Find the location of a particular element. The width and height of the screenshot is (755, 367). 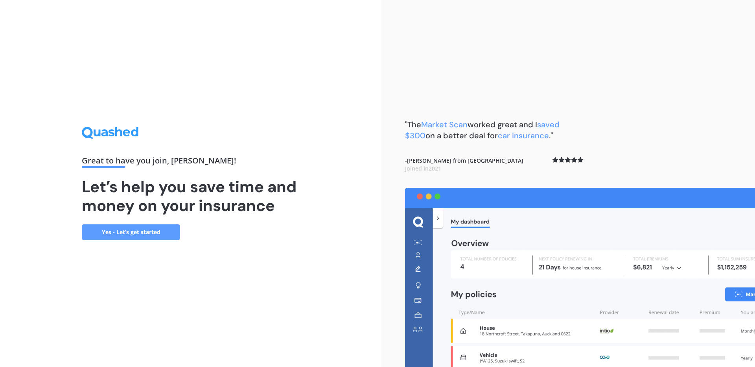

span: Joined in 2021 is located at coordinates (423, 168).